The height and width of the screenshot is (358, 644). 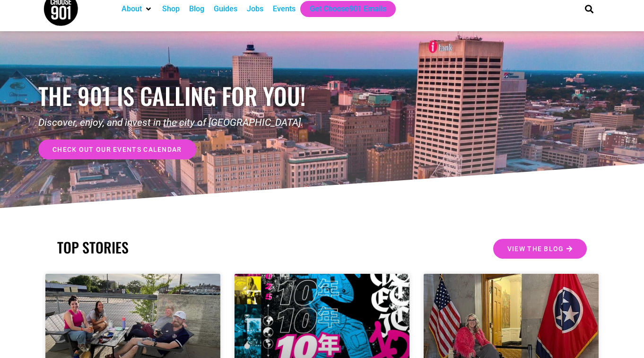 What do you see at coordinates (117, 150) in the screenshot?
I see `a: check out our events calendar` at bounding box center [117, 150].